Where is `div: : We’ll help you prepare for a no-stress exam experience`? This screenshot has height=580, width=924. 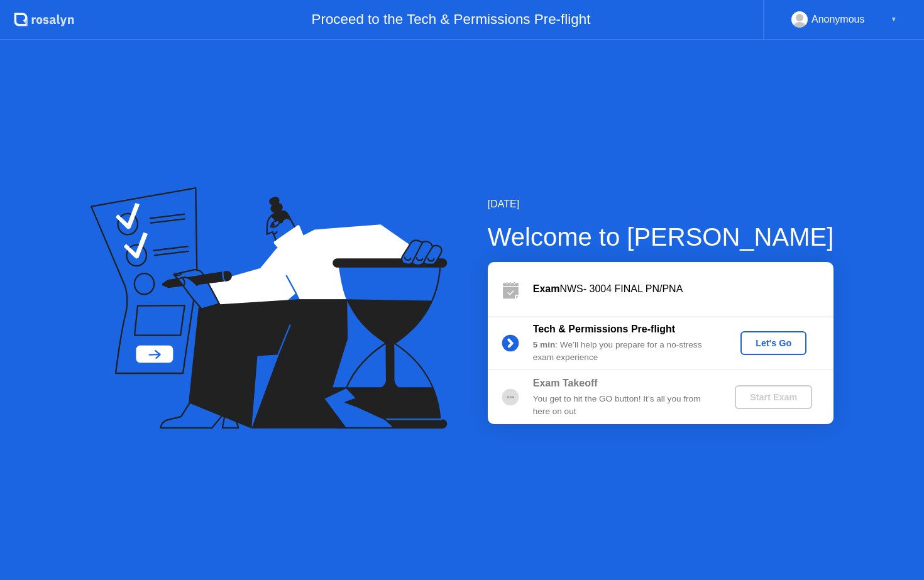
div: : We’ll help you prepare for a no-stress exam experience is located at coordinates (624, 351).